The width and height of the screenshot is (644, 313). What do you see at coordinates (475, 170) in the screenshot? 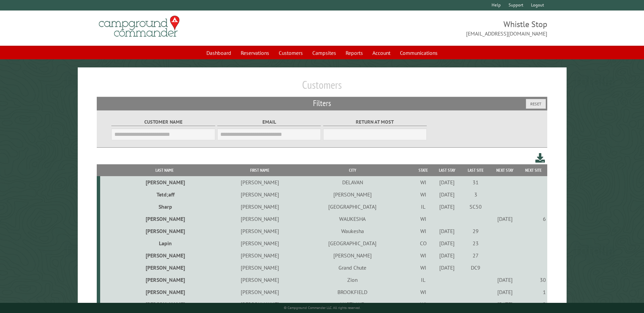
I see `th: Last Site` at bounding box center [475, 170].